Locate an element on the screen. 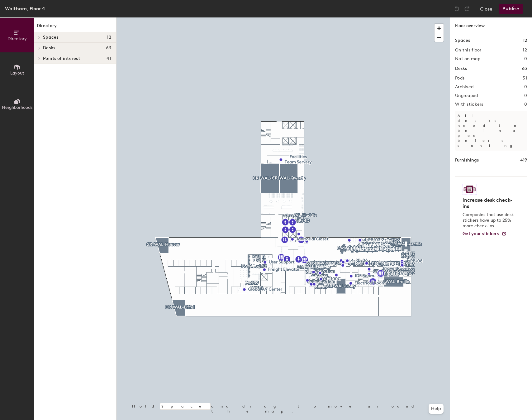 The image size is (532, 420). span: Spaces is located at coordinates (51, 37).